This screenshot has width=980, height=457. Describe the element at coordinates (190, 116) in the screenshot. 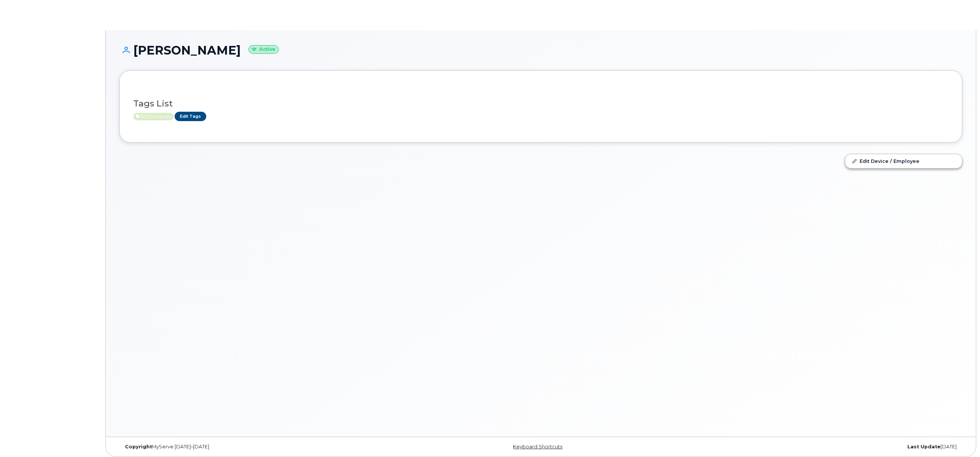

I see `a: Edit Tags` at that location.